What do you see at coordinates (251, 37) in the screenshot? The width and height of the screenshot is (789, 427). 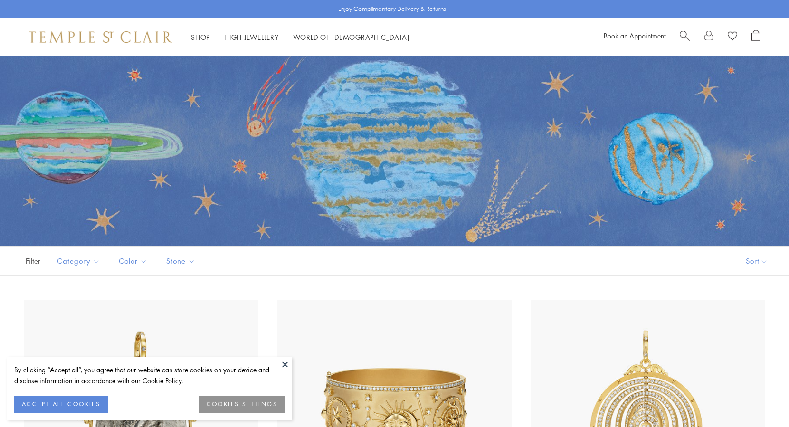 I see `a: High JewelleryHigh Jewellery` at bounding box center [251, 37].